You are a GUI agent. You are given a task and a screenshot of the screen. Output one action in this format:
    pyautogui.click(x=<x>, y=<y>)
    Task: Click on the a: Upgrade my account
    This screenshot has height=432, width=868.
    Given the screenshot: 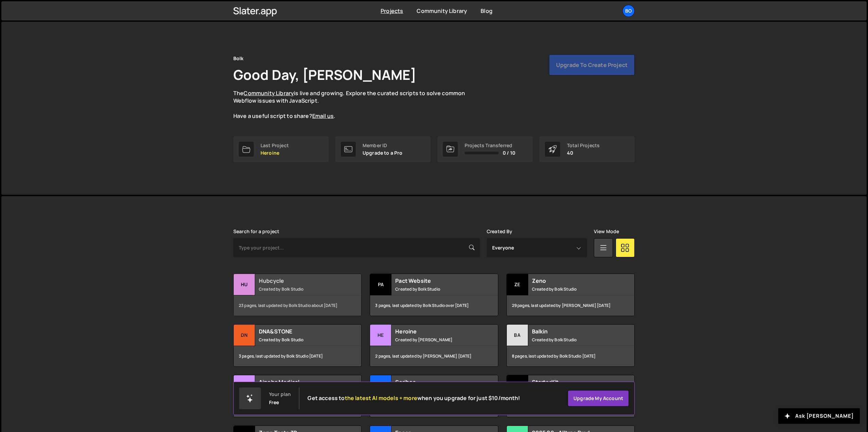 What is the action you would take?
    pyautogui.click(x=598, y=399)
    